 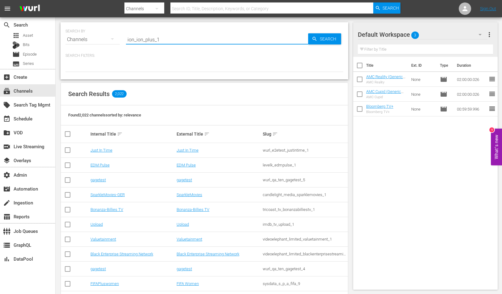 I want to click on span: menu, so click(x=7, y=9).